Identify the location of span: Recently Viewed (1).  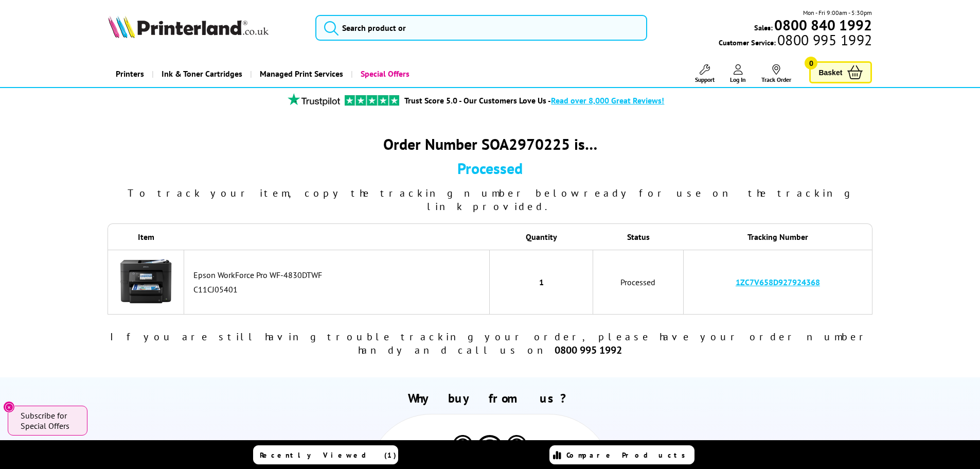
(328, 455).